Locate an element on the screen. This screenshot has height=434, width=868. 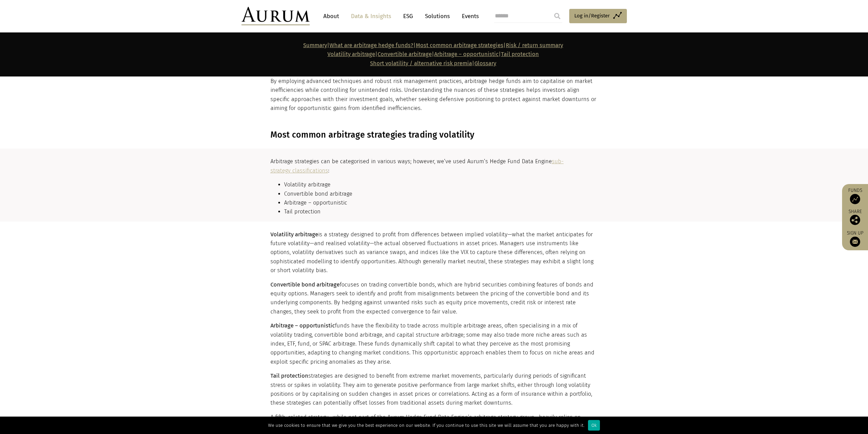
a: Log in/Register is located at coordinates (598, 16).